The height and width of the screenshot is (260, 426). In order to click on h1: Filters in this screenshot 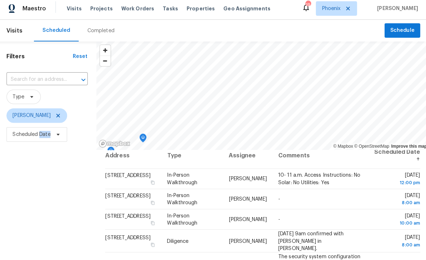, I will do `click(41, 59)`.